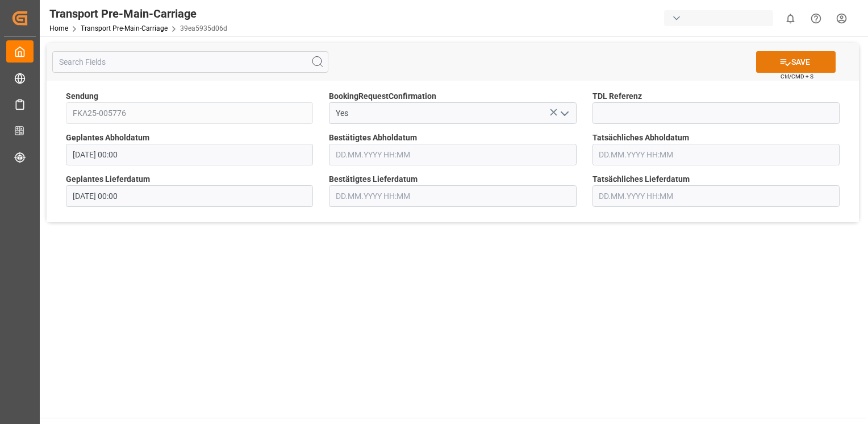 Image resolution: width=868 pixels, height=424 pixels. Describe the element at coordinates (138, 14) in the screenshot. I see `div: Transport Pre-Main-Carriage` at that location.